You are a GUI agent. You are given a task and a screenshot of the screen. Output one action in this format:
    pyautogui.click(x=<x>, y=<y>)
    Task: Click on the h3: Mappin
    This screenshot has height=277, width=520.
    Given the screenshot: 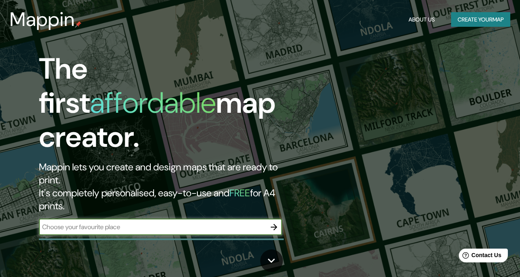 What is the action you would take?
    pyautogui.click(x=42, y=19)
    